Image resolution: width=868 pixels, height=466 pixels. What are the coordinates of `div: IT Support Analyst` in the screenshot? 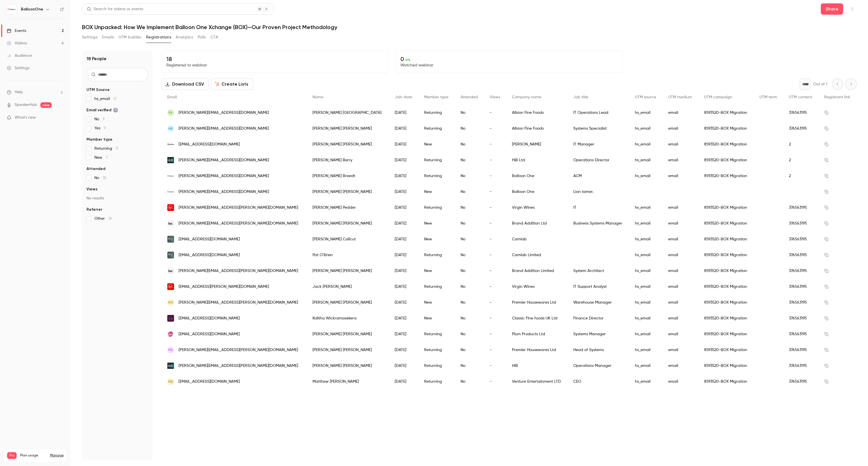 It's located at (599, 287).